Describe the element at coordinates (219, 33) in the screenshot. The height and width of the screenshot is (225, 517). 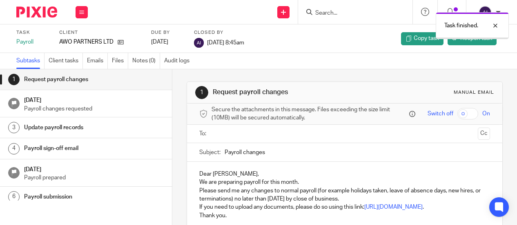
I see `label: Closed by` at that location.